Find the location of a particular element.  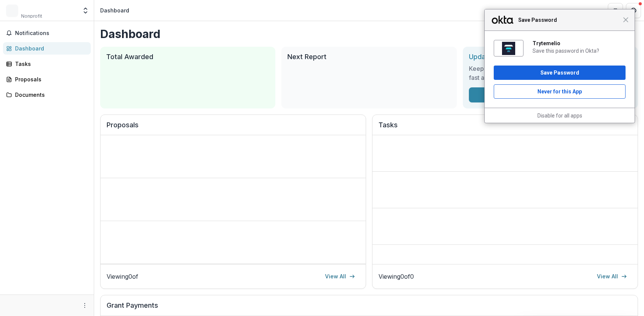

div: Save this password in Okta? is located at coordinates (579, 51).